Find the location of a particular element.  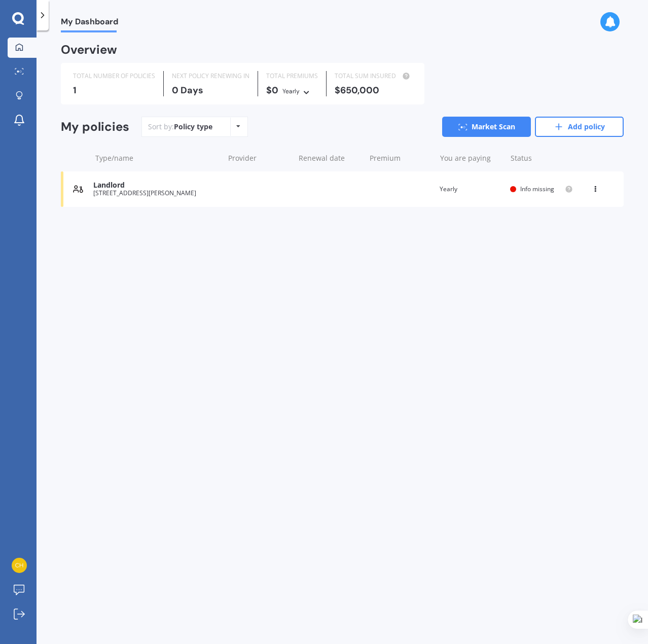

a: Add policy is located at coordinates (579, 127).